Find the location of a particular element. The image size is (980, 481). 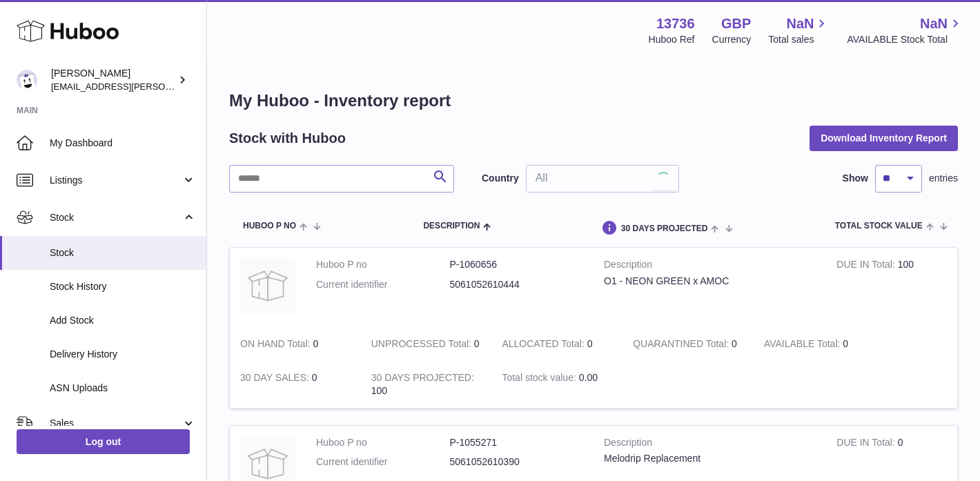

span: My Dashboard is located at coordinates (123, 143).